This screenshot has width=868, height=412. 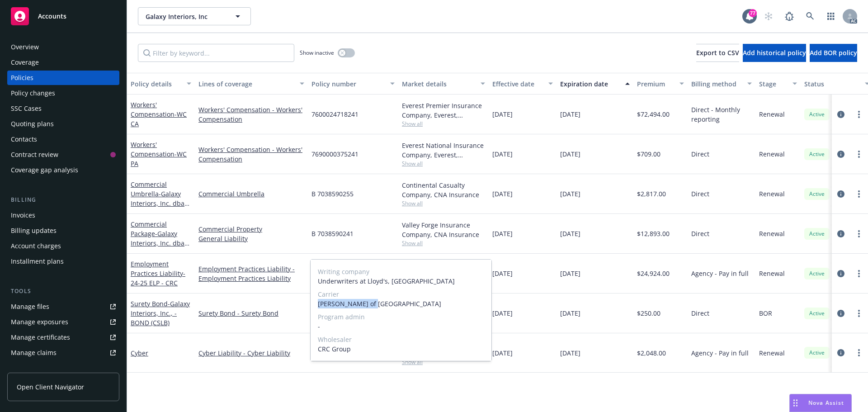 What do you see at coordinates (251, 114) in the screenshot?
I see `a: Workers' Compensation - Workers' Compensation` at bounding box center [251, 114].